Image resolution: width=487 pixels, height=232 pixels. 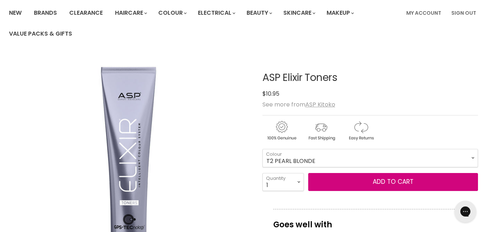 I want to click on img: shipping.gif, so click(x=321, y=131).